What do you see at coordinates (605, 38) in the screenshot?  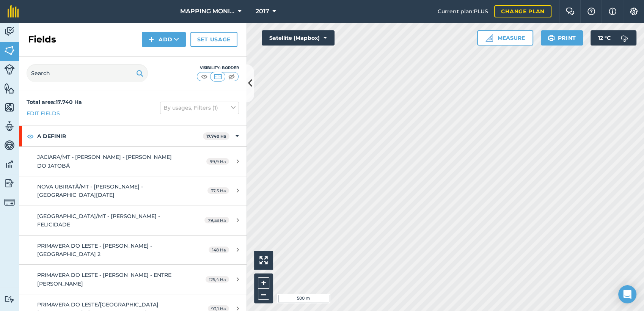 I see `span: 12 ° C` at bounding box center [605, 38].